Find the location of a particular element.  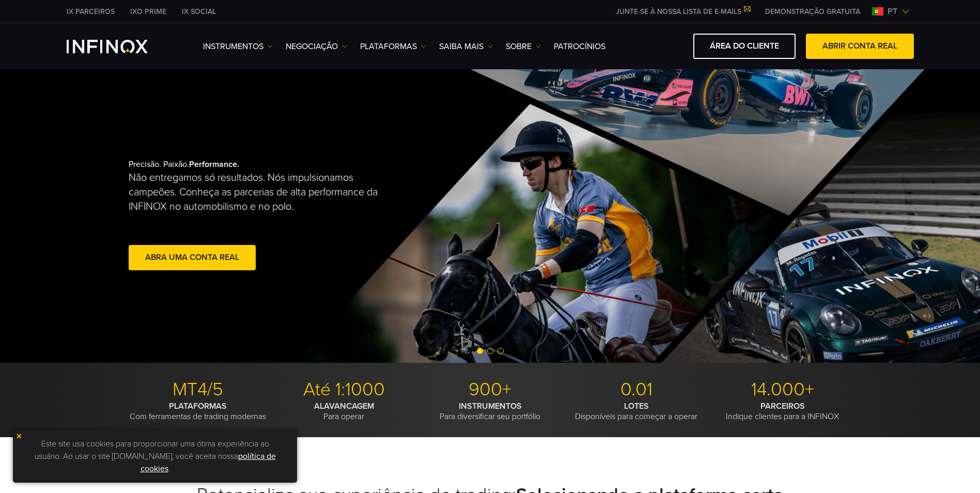

p: Para diversificar seu portfólio is located at coordinates (490, 412).